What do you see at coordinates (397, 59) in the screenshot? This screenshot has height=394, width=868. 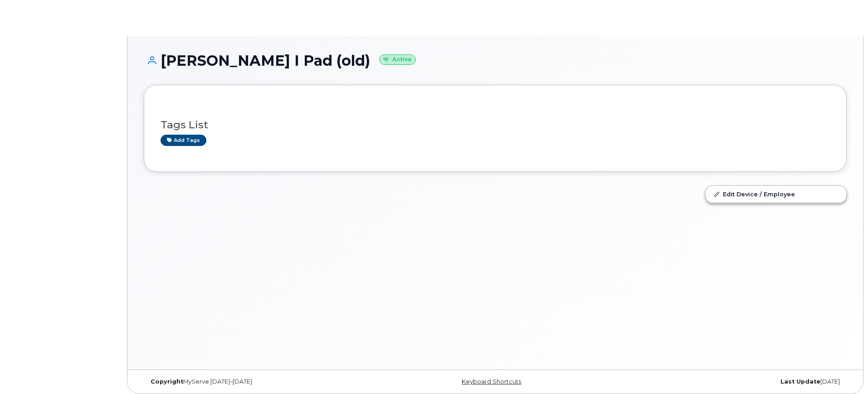 I see `small: Active` at bounding box center [397, 59].